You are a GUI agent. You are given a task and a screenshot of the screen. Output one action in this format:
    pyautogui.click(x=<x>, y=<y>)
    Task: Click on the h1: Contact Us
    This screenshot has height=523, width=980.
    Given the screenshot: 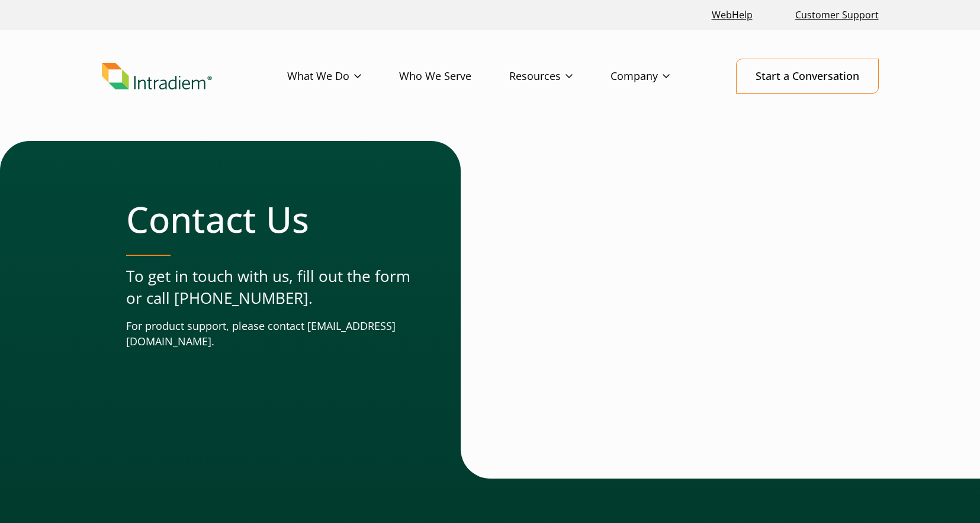 What is the action you would take?
    pyautogui.click(x=269, y=219)
    